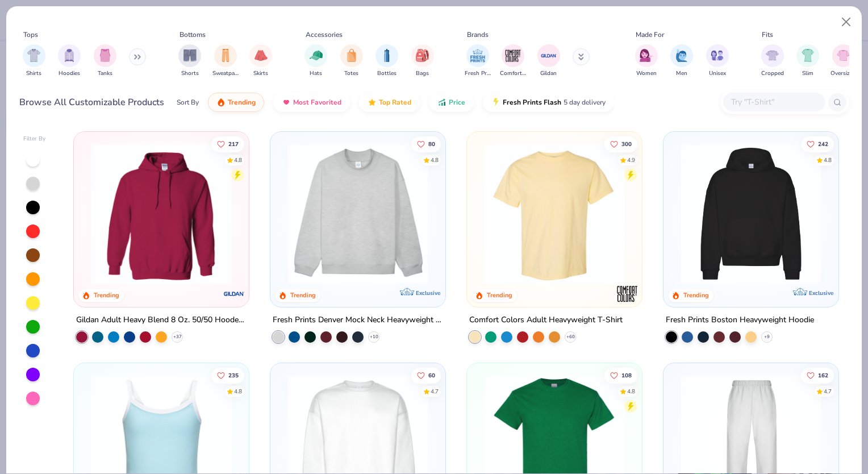 This screenshot has height=474, width=868. What do you see at coordinates (34, 139) in the screenshot?
I see `div: Filter By` at bounding box center [34, 139].